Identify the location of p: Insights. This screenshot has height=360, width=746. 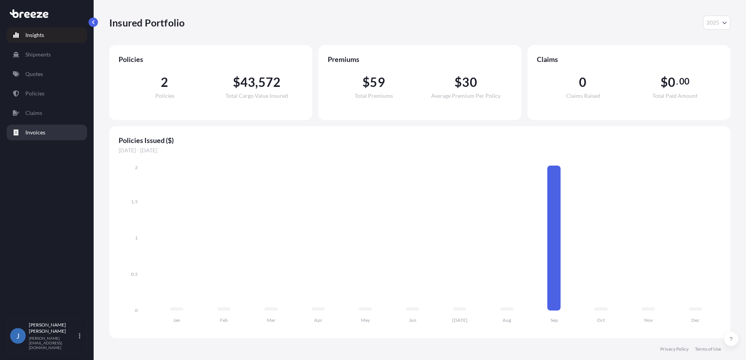
(35, 35).